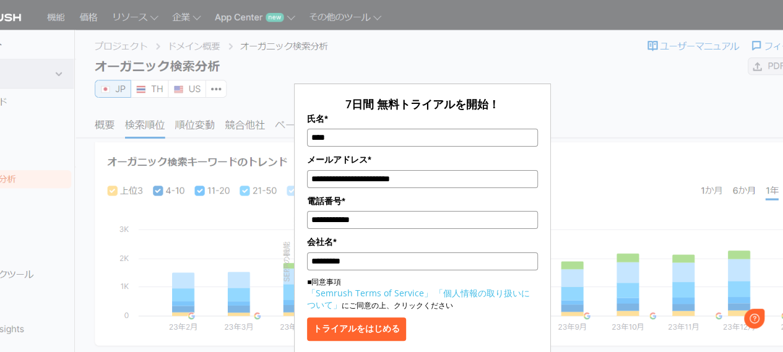  I want to click on a: 「個人情報の取り扱いについて」, so click(419, 299).